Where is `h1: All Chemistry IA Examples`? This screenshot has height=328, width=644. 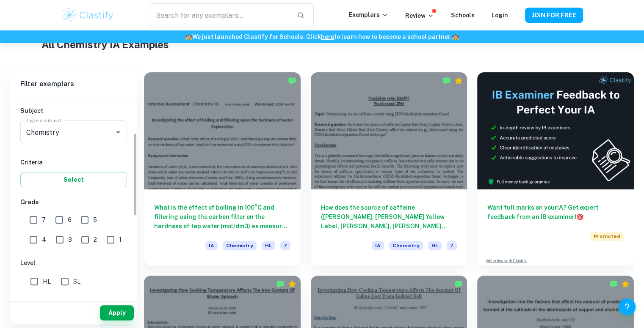
h1: All Chemistry IA Examples is located at coordinates (322, 44).